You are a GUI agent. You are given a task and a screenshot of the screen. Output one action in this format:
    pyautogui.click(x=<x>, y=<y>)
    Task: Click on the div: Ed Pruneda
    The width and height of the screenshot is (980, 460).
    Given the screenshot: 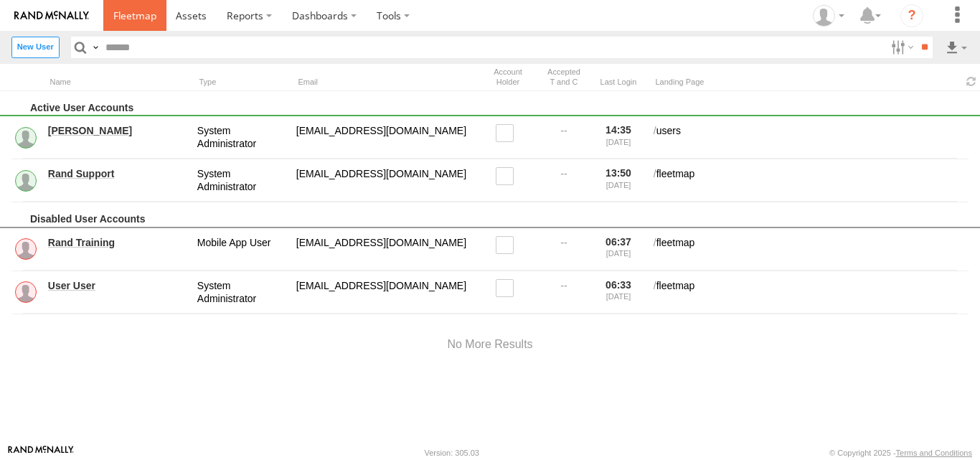 What is the action you would take?
    pyautogui.click(x=829, y=16)
    